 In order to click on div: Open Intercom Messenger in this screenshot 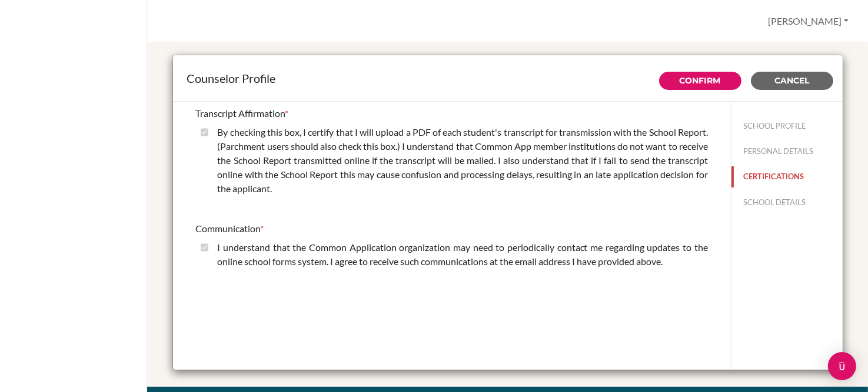, I will do `click(842, 366)`.